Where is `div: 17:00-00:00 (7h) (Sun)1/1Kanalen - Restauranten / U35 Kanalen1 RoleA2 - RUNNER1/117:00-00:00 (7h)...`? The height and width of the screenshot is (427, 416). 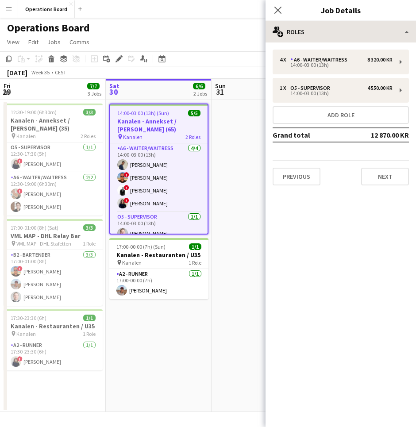 div: 17:00-00:00 (7h) (Sun)1/1Kanalen - Restauranten / U35 Kanalen1 RoleA2 - RUNNER1/117:00-00:00 (7h)... is located at coordinates (159, 268).